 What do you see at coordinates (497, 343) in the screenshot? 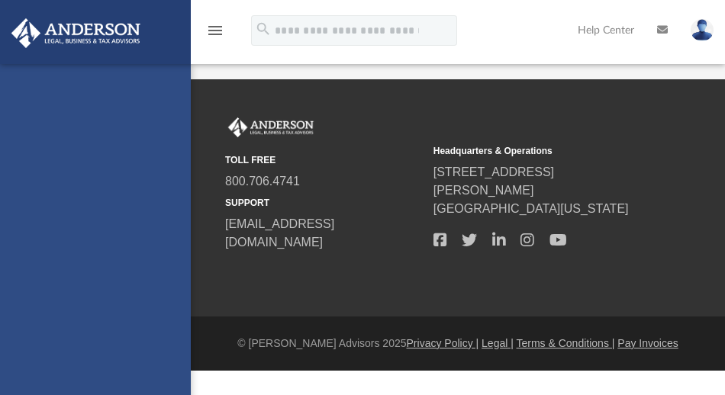
I see `a: Legal |` at bounding box center [497, 343].